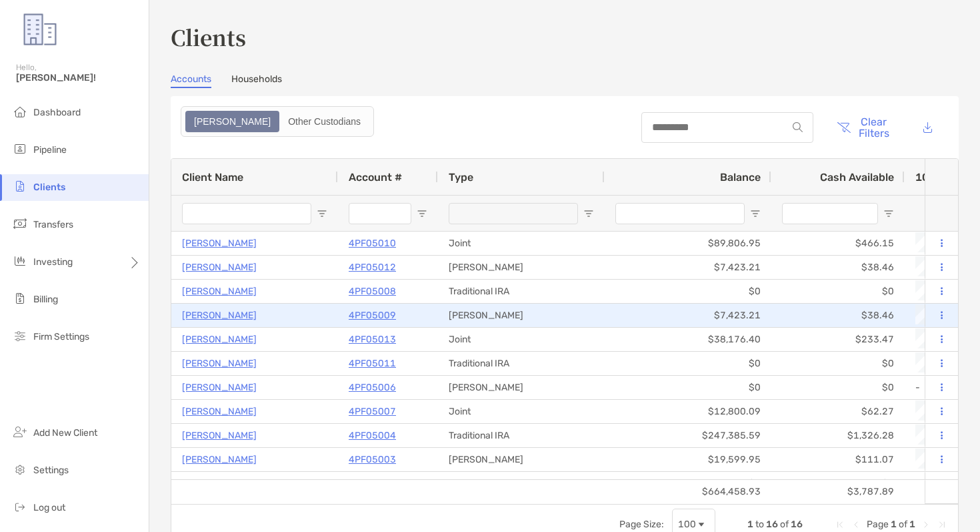 The image size is (980, 532). I want to click on img: firm-settings icon, so click(20, 335).